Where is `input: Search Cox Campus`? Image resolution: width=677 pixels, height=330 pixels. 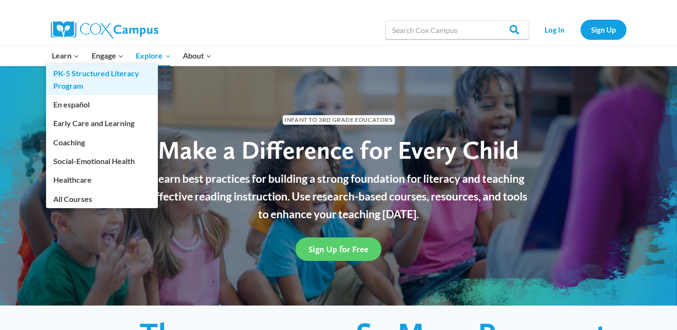 input: Search Cox Campus is located at coordinates (458, 30).